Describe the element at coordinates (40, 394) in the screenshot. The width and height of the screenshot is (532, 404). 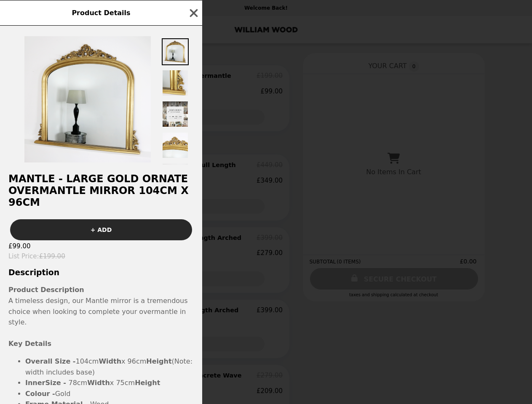
I see `strong: Colour -` at that location.